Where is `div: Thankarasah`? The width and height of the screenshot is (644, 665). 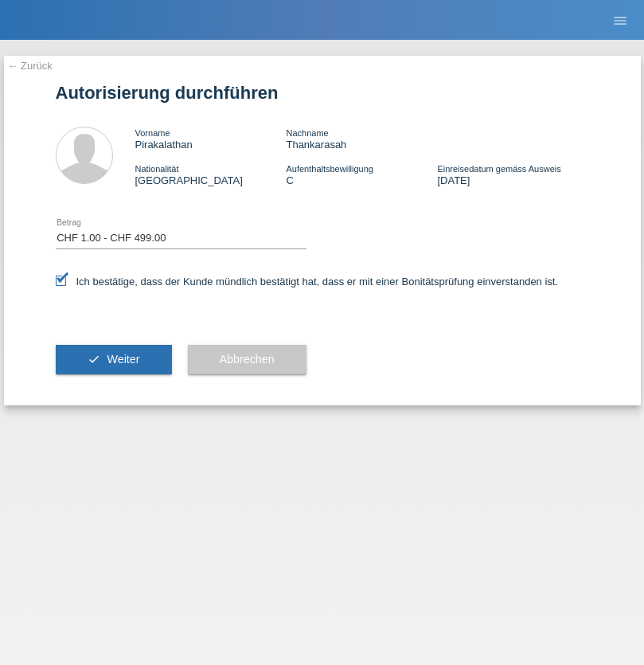
div: Thankarasah is located at coordinates (362, 139).